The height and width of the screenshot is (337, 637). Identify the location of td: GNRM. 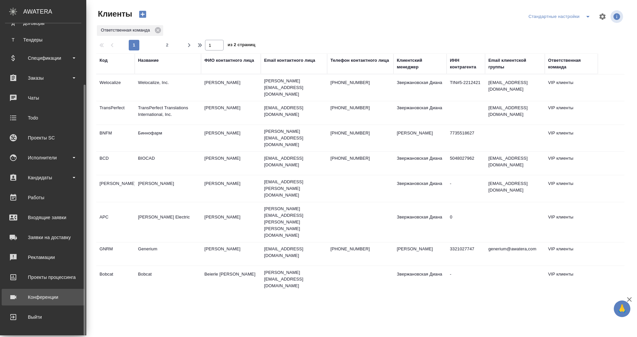
(116, 254).